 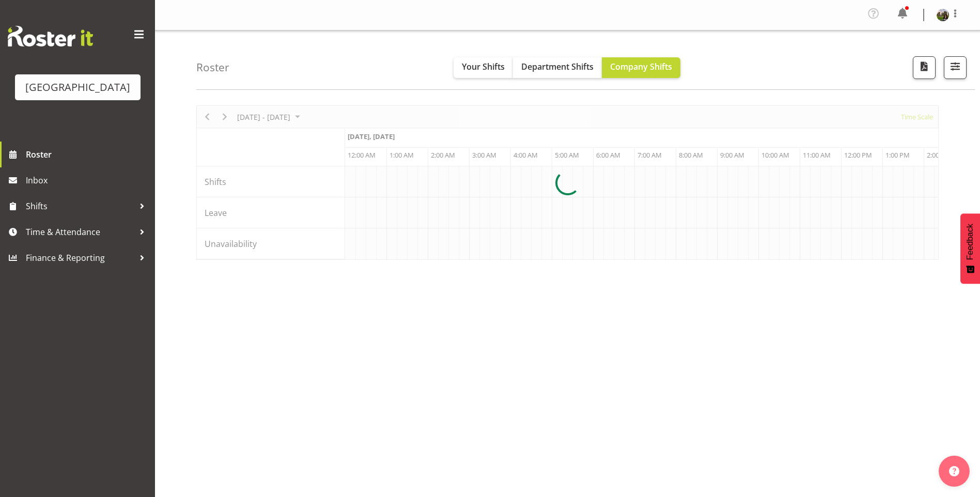 I want to click on button: Department Shifts, so click(x=557, y=67).